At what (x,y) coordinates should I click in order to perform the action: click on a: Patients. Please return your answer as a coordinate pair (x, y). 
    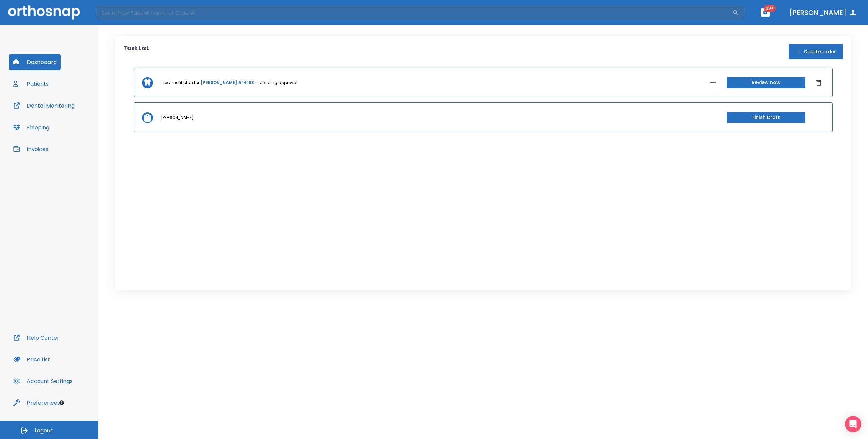
    Looking at the image, I should click on (31, 84).